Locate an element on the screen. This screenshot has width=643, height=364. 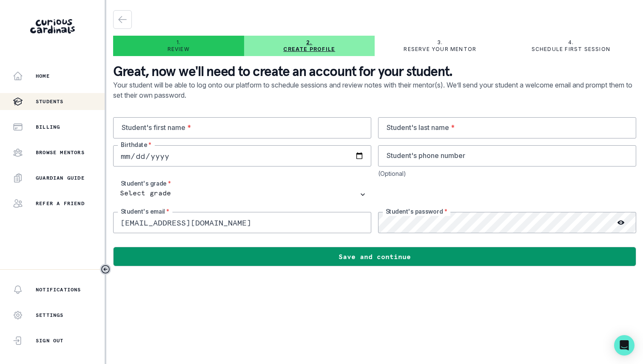
p: Your student will be able to log onto our platform to schedule sessions and review notes with the... is located at coordinates (375, 99).